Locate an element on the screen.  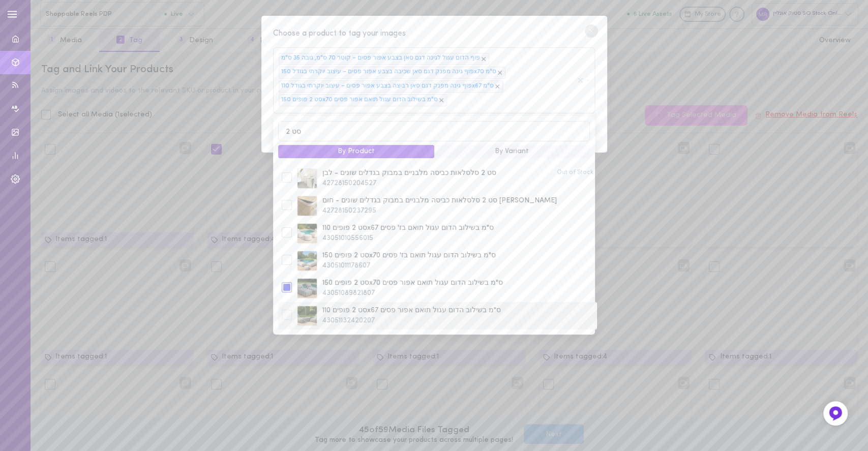
img: 43051089821807 is located at coordinates (307, 289).